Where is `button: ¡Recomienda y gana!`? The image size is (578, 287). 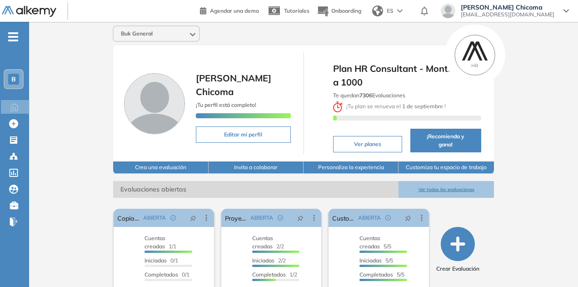 button: ¡Recomienda y gana! is located at coordinates (446, 140).